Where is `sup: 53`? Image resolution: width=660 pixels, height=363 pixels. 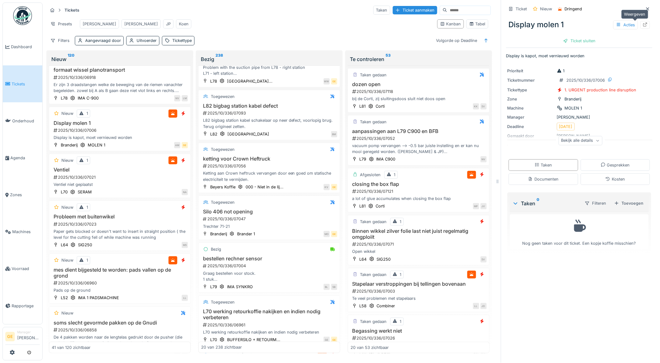 sup: 53 is located at coordinates (388, 59).